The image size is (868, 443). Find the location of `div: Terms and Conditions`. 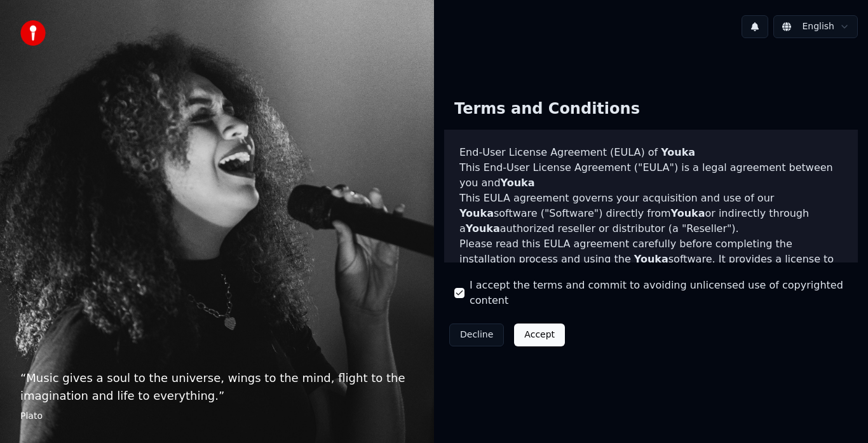

div: Terms and Conditions is located at coordinates (547, 109).